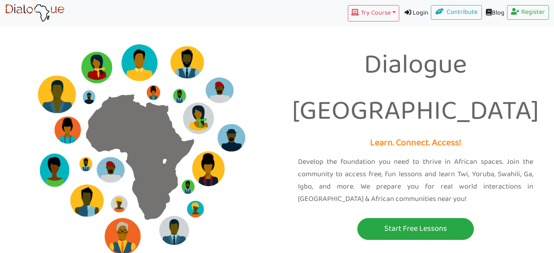  Describe the element at coordinates (416, 229) in the screenshot. I see `button: Start Free Lessons` at that location.